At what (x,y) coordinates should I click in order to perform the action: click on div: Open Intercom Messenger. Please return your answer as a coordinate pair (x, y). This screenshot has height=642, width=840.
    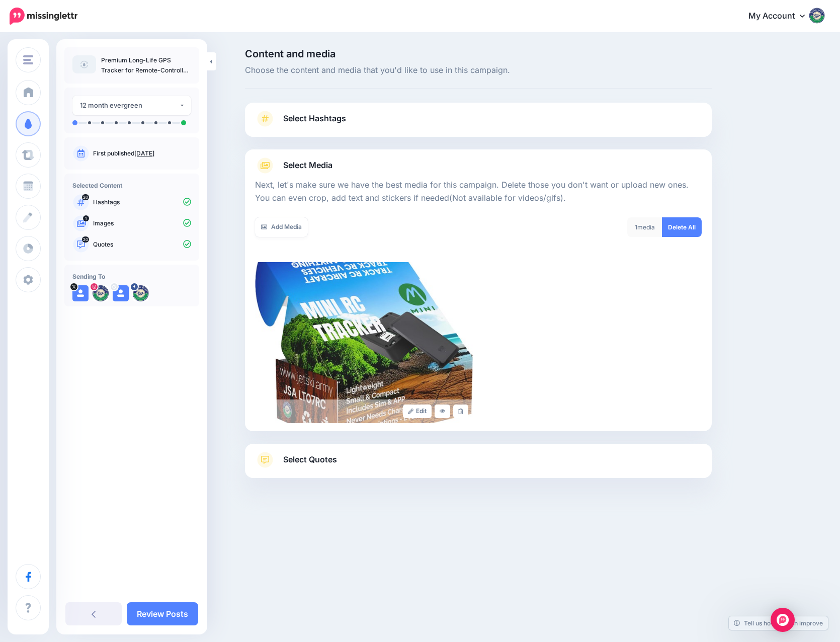
    Looking at the image, I should click on (783, 620).